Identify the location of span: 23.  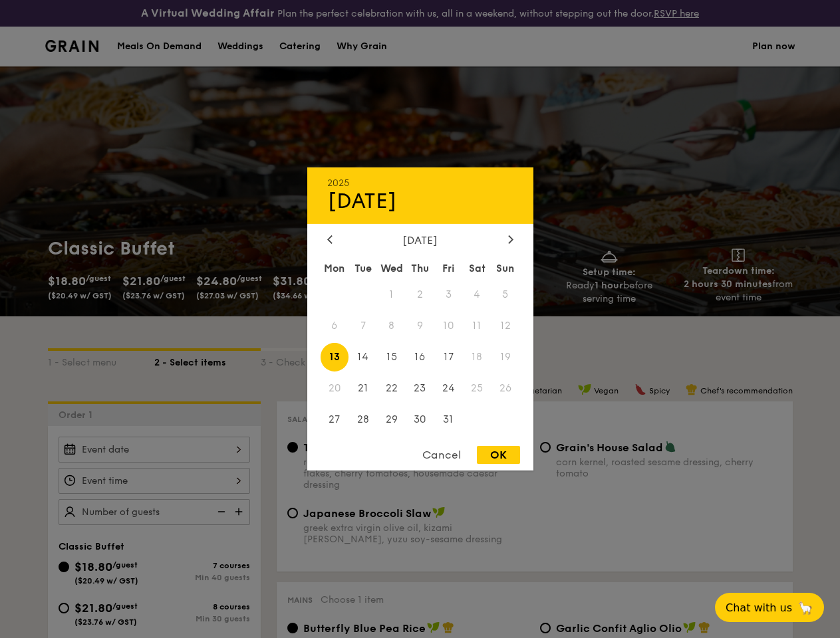
(420, 388).